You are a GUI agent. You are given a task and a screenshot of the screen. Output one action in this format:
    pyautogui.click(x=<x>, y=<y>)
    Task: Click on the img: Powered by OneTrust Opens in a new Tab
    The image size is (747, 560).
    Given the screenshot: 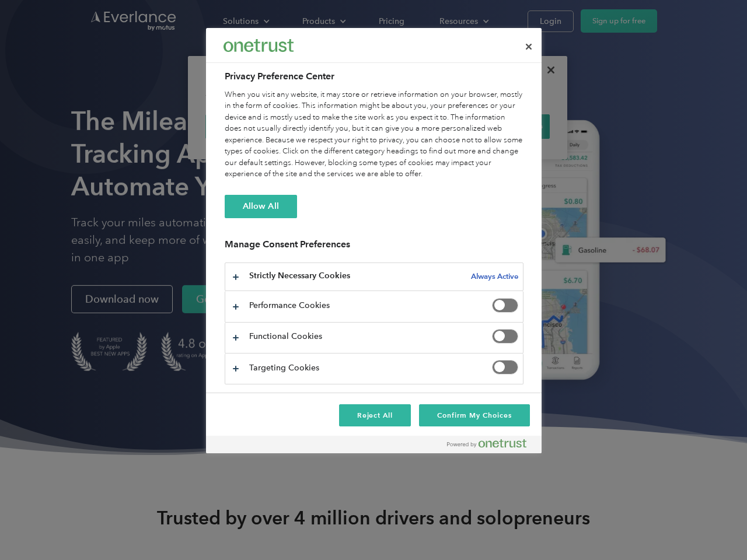 What is the action you would take?
    pyautogui.click(x=487, y=444)
    